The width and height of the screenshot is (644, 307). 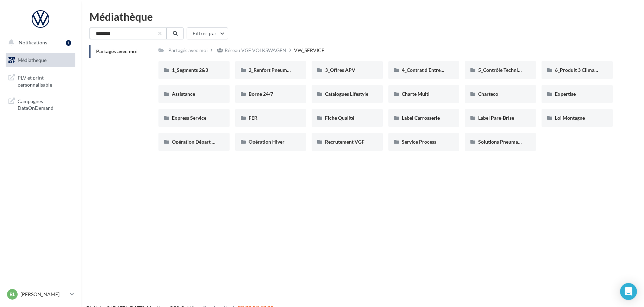 What do you see at coordinates (33, 42) in the screenshot?
I see `span: Notifications` at bounding box center [33, 42].